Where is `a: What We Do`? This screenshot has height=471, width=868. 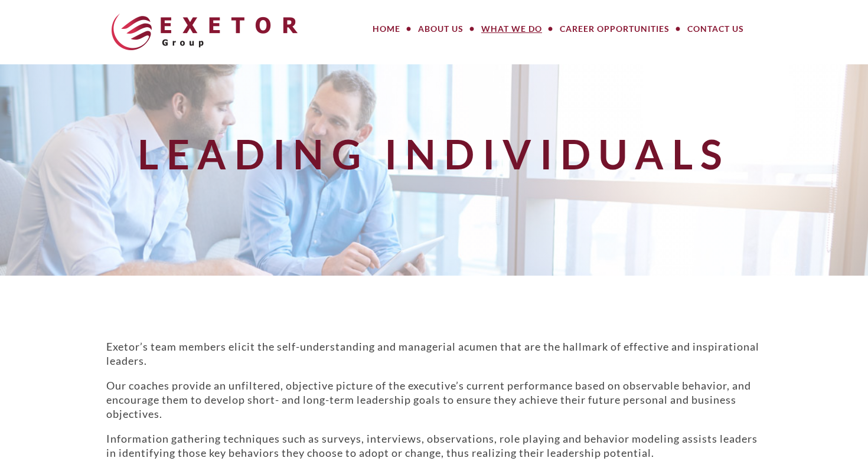
a: What We Do is located at coordinates (511, 29).